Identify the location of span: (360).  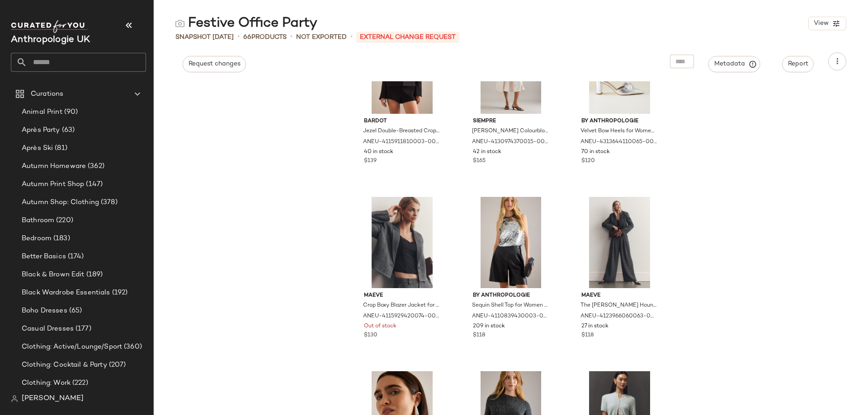
(132, 347).